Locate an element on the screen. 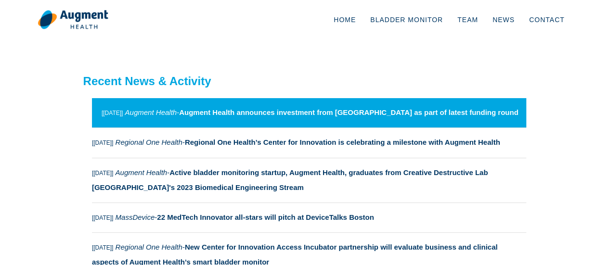  i: MassDevice is located at coordinates (135, 217).